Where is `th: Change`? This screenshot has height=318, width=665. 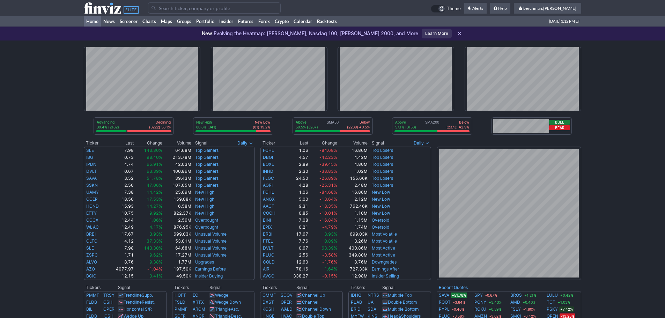
th: Change is located at coordinates (323, 143).